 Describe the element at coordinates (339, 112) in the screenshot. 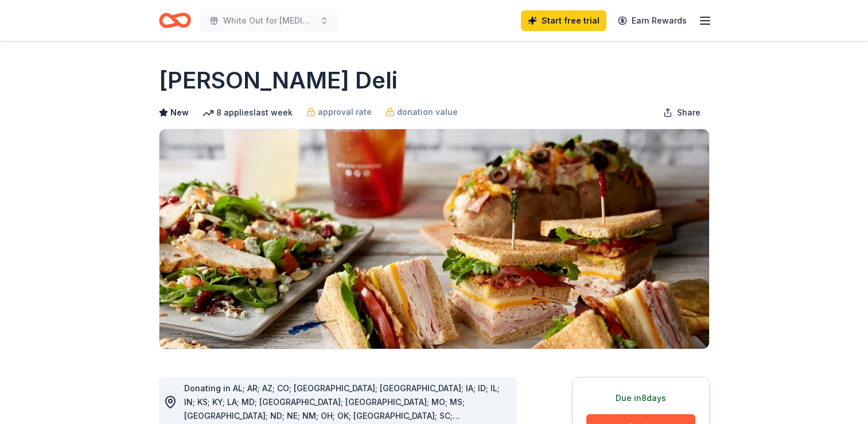

I see `a: approval rate` at that location.